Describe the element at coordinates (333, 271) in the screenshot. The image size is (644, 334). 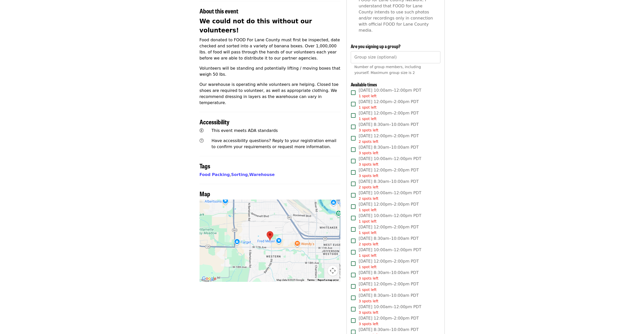
I see `button: Map camera controls` at that location.